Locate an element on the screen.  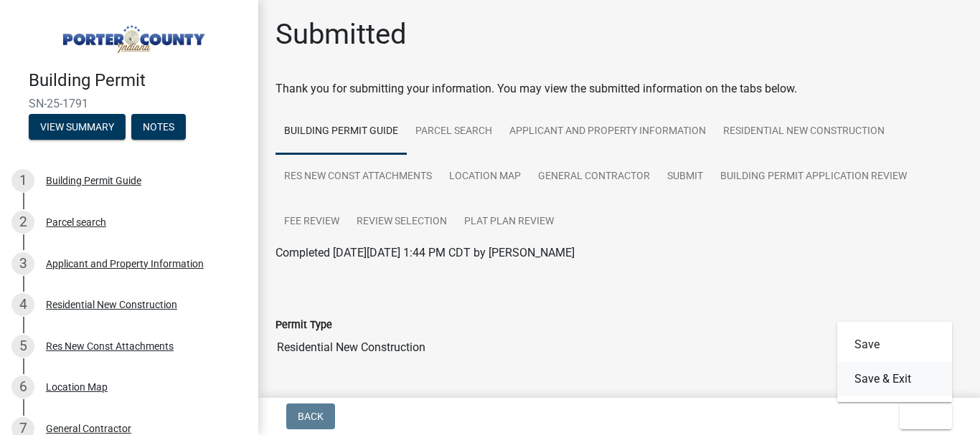
a: Applicant and Property Information is located at coordinates (608, 132).